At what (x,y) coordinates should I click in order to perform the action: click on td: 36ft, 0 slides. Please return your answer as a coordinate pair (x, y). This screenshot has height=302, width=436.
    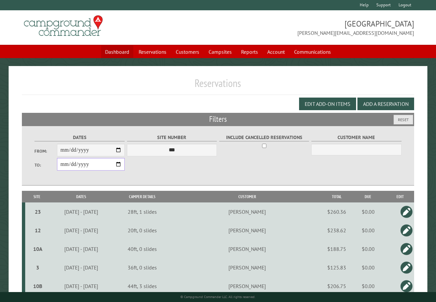
    Looking at the image, I should click on (142, 268).